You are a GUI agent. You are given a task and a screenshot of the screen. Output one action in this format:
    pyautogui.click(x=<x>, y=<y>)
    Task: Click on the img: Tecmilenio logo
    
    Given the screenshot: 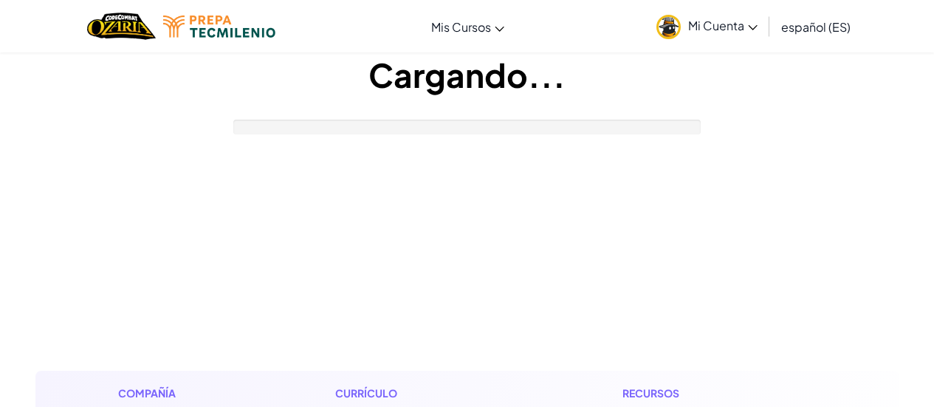 What is the action you would take?
    pyautogui.click(x=219, y=27)
    